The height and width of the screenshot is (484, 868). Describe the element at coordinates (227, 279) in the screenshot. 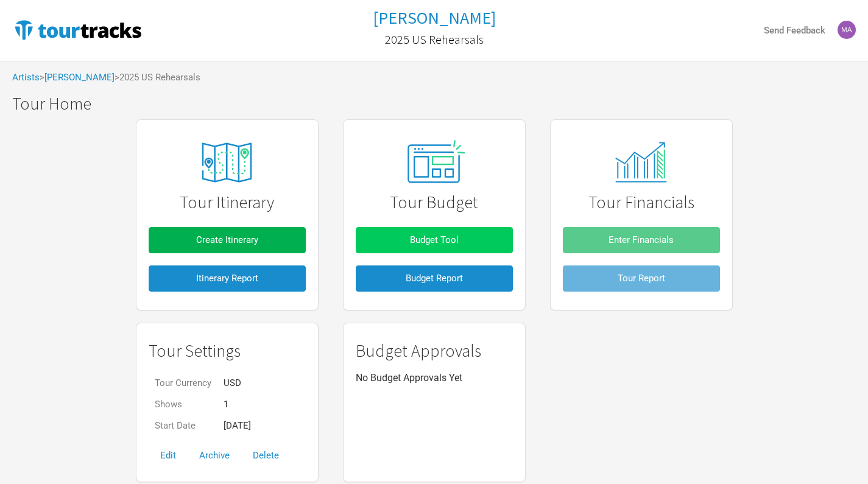

I see `span: Itinerary Report` at that location.